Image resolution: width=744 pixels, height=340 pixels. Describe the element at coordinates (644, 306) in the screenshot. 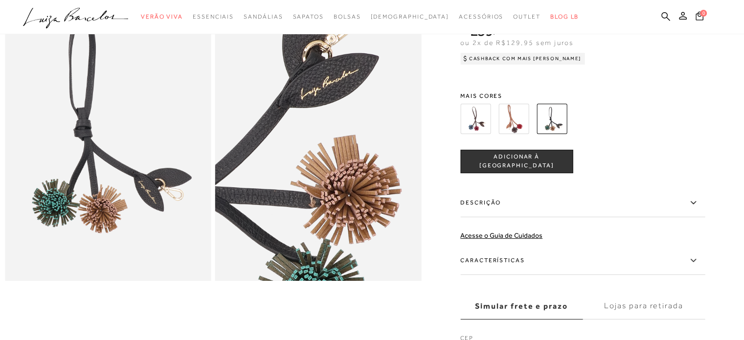

I see `label: Lojas para retirada` at that location.